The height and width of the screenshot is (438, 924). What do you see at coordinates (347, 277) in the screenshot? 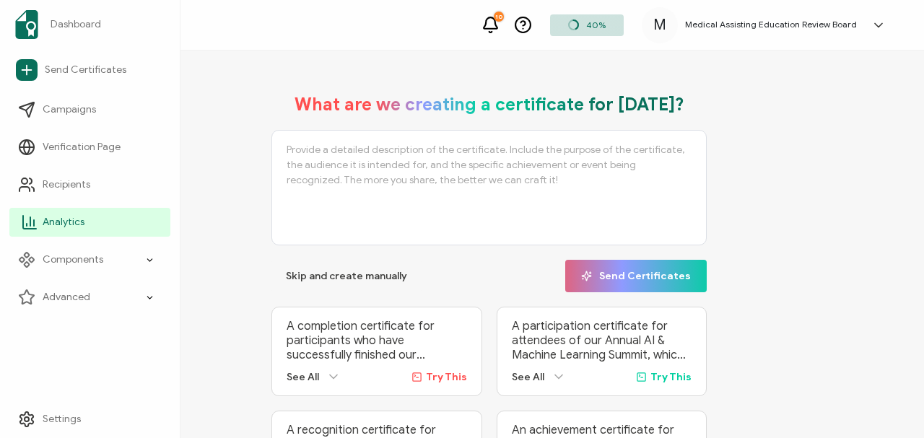
I see `span: Skip and create manually` at bounding box center [347, 277].